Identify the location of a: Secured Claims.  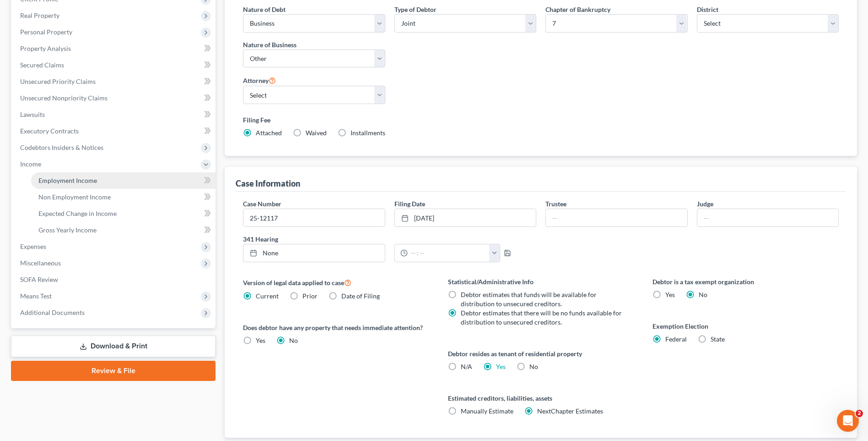
(114, 65).